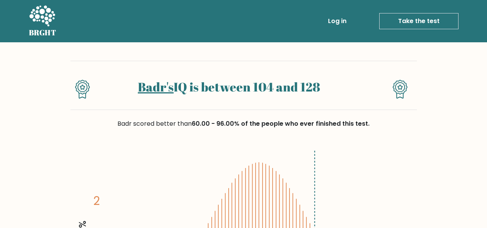 The width and height of the screenshot is (487, 228). I want to click on h5: BRGHT, so click(43, 33).